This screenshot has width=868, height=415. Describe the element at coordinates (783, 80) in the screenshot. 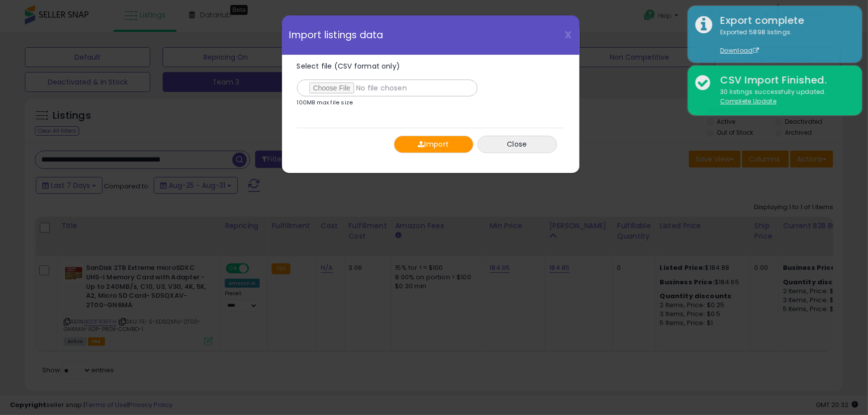

I see `div: CSV Import Finished.` at that location.